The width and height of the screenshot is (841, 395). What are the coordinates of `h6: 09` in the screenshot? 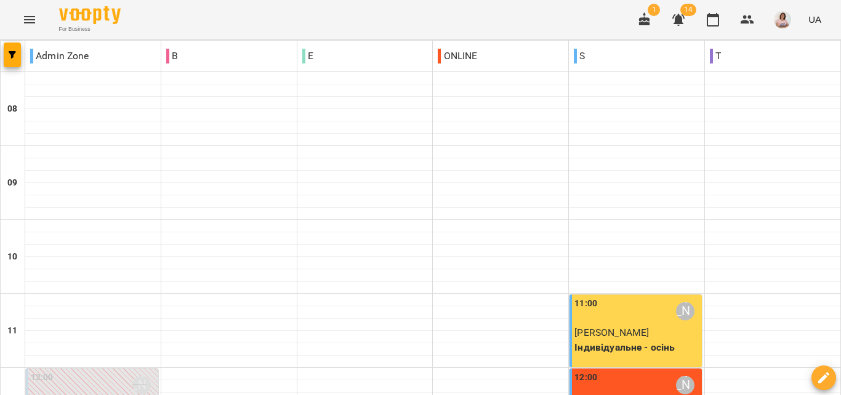 It's located at (12, 183).